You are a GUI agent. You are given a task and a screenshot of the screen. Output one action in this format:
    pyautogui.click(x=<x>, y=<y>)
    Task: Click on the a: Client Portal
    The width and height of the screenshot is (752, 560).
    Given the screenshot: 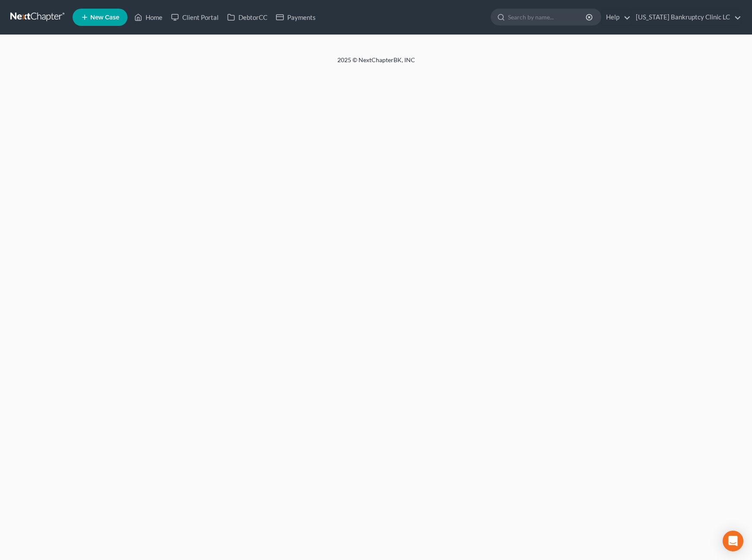 What is the action you would take?
    pyautogui.click(x=195, y=17)
    